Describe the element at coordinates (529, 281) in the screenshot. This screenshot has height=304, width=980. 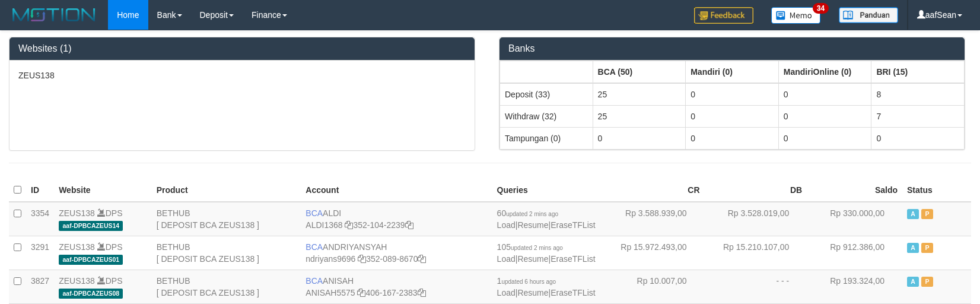
I see `span: updated 6 hours ago` at that location.